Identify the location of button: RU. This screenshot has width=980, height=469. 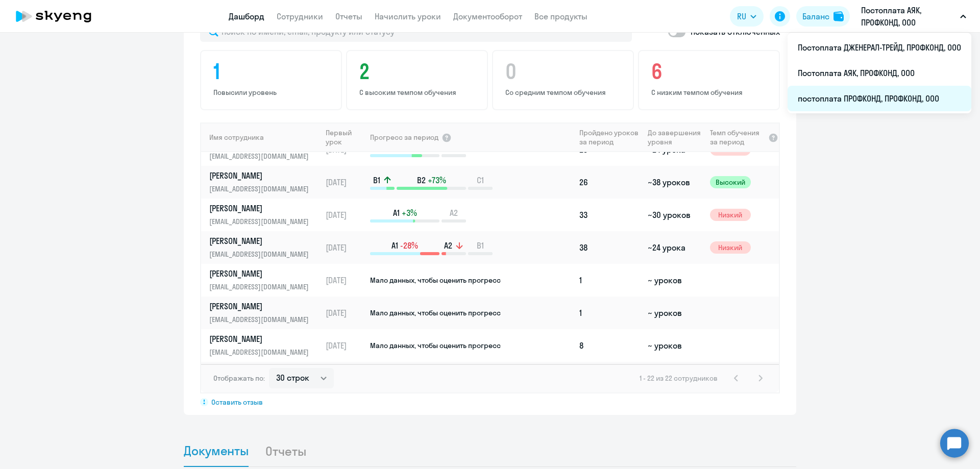
(747, 16).